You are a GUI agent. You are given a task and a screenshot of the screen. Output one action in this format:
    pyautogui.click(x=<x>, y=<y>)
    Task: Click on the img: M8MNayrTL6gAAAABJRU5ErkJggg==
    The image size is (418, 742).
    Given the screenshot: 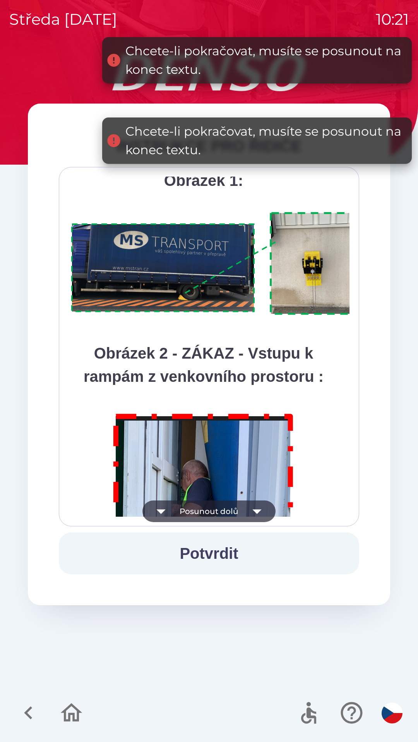 What is the action you would take?
    pyautogui.click(x=203, y=546)
    